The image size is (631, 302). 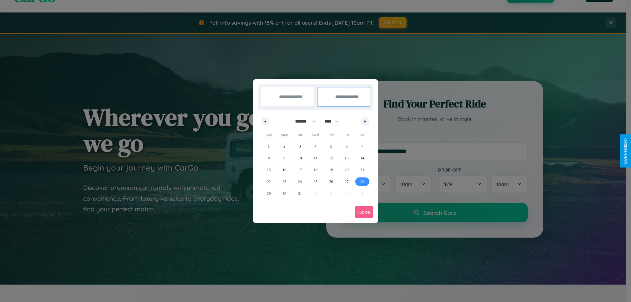 What do you see at coordinates (300, 170) in the screenshot?
I see `span: 17` at bounding box center [300, 170].